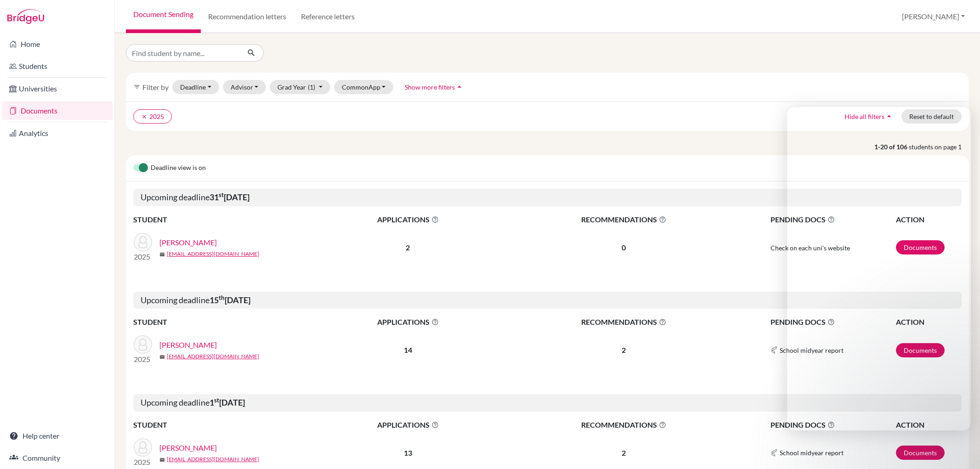 This screenshot has width=980, height=469. What do you see at coordinates (810, 248) in the screenshot?
I see `span: Check on each uni's website` at bounding box center [810, 248].